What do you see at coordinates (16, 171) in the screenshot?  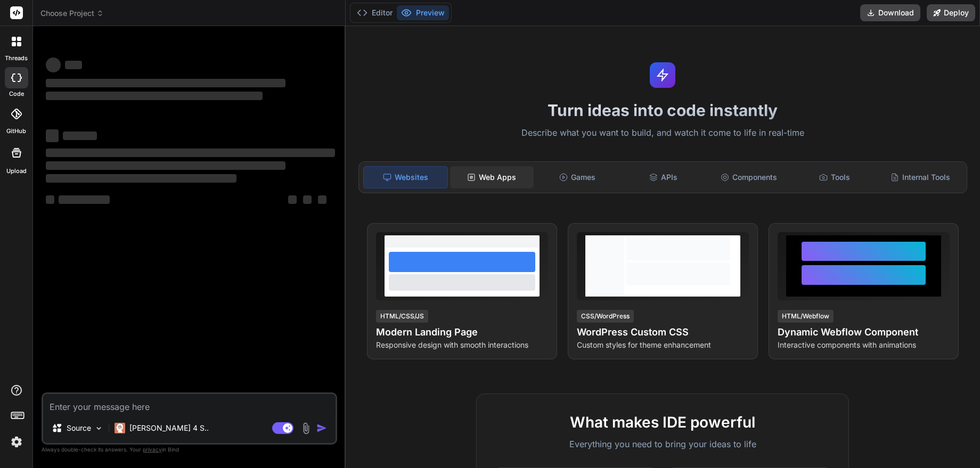 I see `label: Upload` at bounding box center [16, 171].